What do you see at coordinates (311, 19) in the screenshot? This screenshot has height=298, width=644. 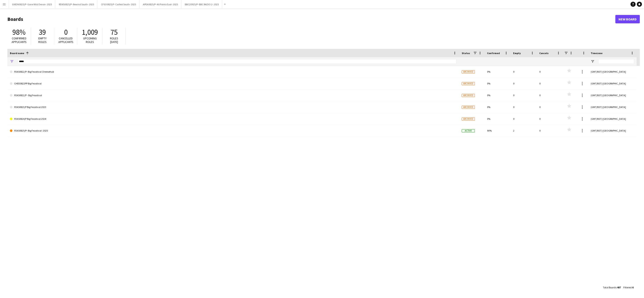 I see `h1: Boards` at bounding box center [311, 19].